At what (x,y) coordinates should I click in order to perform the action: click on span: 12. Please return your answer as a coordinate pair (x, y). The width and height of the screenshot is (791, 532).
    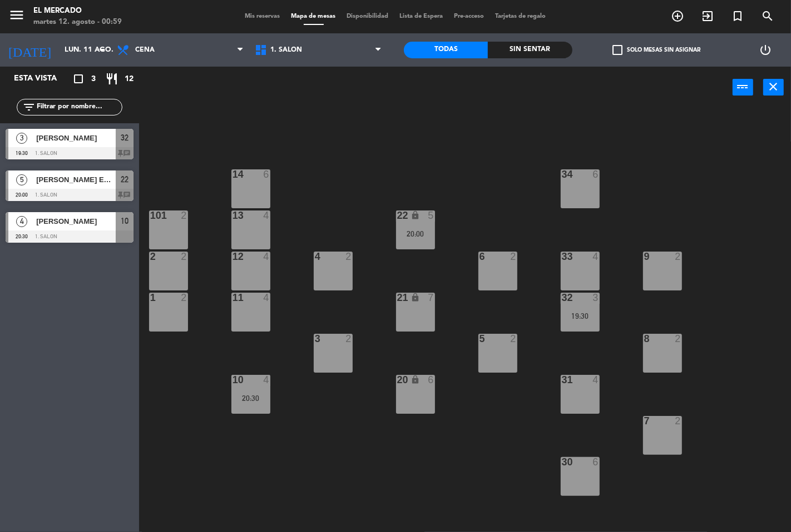
    Looking at the image, I should click on (129, 79).